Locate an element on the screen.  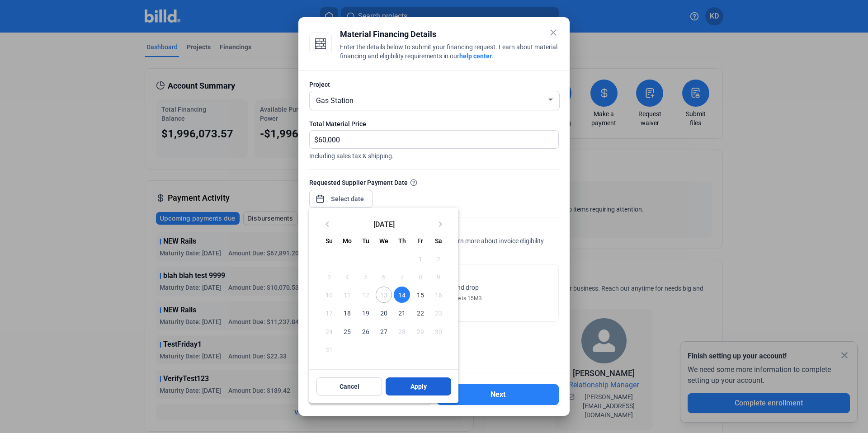
span: 28 is located at coordinates (402, 331).